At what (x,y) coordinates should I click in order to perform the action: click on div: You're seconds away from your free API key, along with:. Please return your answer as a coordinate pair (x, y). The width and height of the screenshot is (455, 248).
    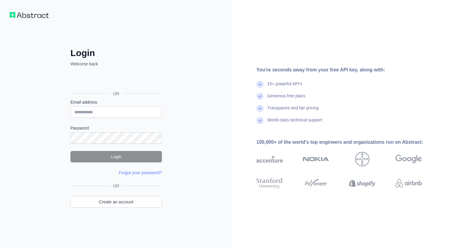
    Looking at the image, I should click on (349, 70).